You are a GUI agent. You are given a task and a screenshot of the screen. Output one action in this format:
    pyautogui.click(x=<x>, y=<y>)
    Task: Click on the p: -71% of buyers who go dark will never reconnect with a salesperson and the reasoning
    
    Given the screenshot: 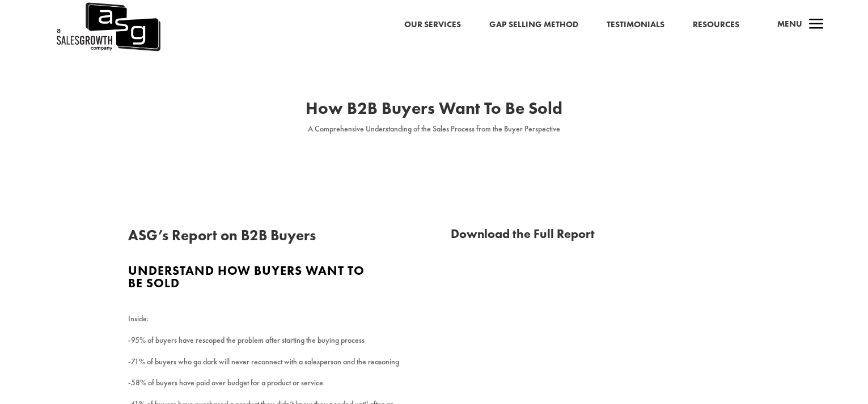 What is the action you would take?
    pyautogui.click(x=272, y=366)
    